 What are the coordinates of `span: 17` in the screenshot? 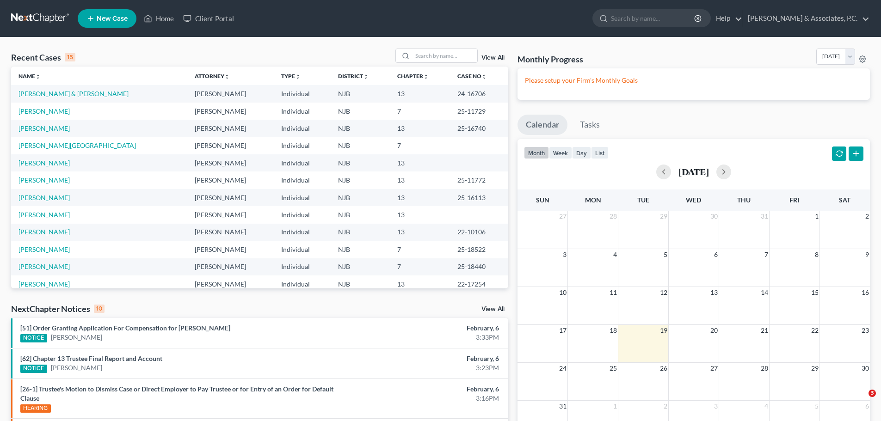 It's located at (563, 330).